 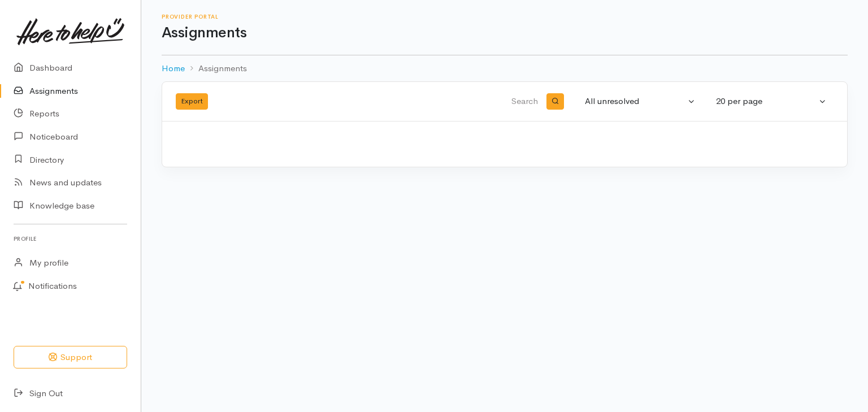 I want to click on li: Assignments, so click(x=216, y=68).